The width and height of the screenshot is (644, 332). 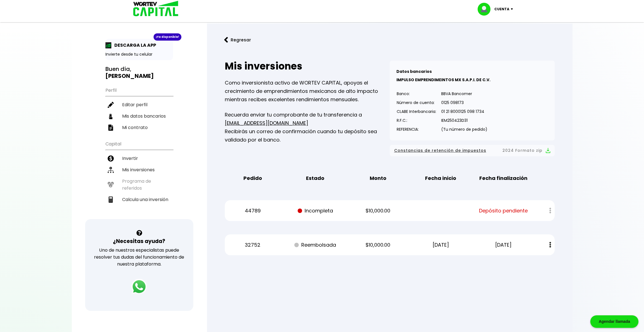 I want to click on li: Editar perfil, so click(x=139, y=105).